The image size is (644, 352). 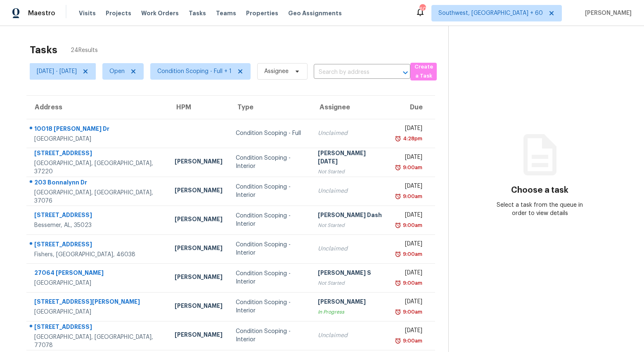 What do you see at coordinates (98, 183) in the screenshot?
I see `div: 203 Bonnalynn Dr` at bounding box center [98, 183].